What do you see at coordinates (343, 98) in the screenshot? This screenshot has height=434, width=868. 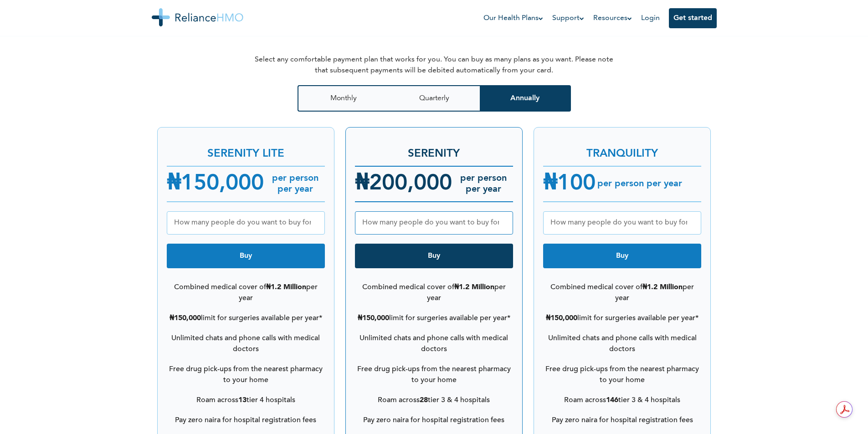 I see `button: Monthly` at bounding box center [343, 98].